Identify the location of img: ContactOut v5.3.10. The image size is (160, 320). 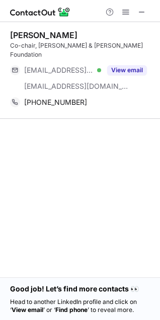
(40, 12).